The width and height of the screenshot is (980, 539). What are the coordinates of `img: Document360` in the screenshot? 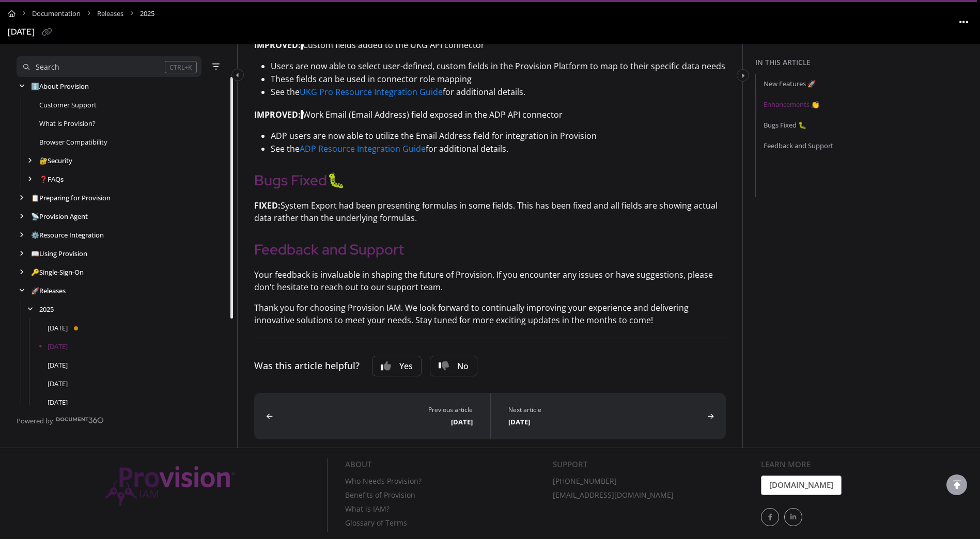 It's located at (80, 420).